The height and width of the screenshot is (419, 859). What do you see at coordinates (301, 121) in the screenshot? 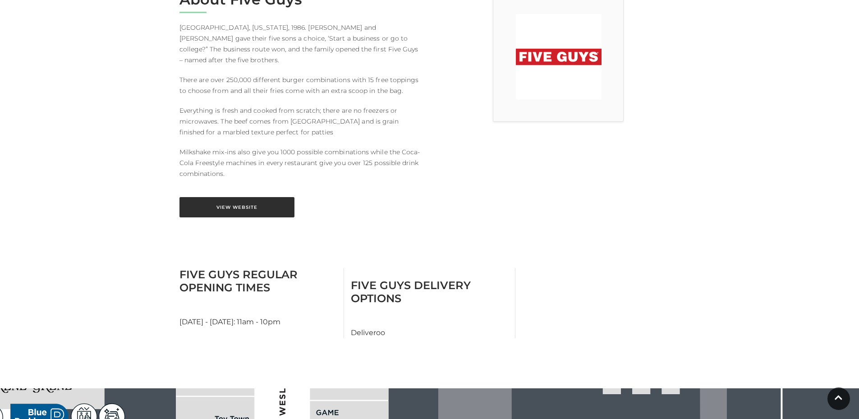
I see `p: Everything is fresh and cooked from scratch; there are no freezers or microwaves. The beef comes ...` at bounding box center [301, 121].